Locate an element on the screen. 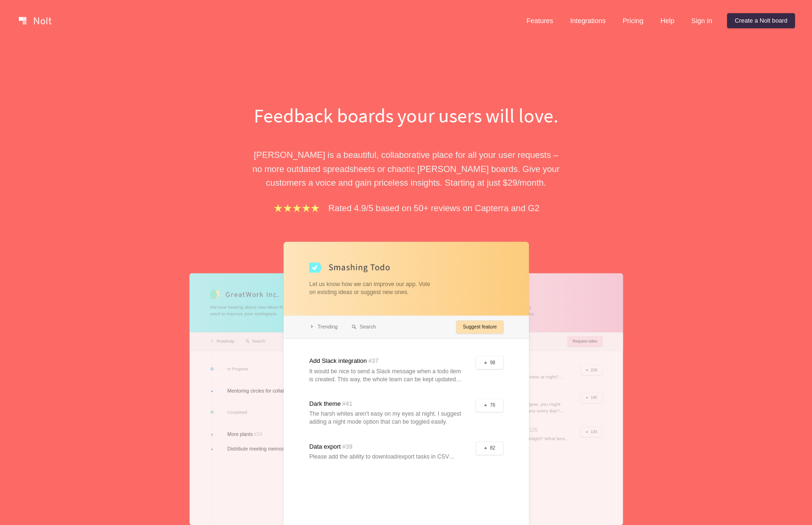 The width and height of the screenshot is (812, 525). img: stars.b067e34983.png is located at coordinates (297, 208).